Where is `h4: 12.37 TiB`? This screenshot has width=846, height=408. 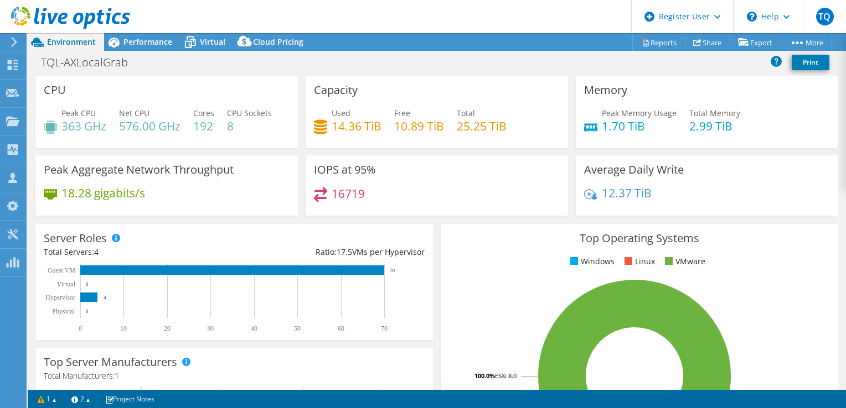
h4: 12.37 TiB is located at coordinates (626, 193).